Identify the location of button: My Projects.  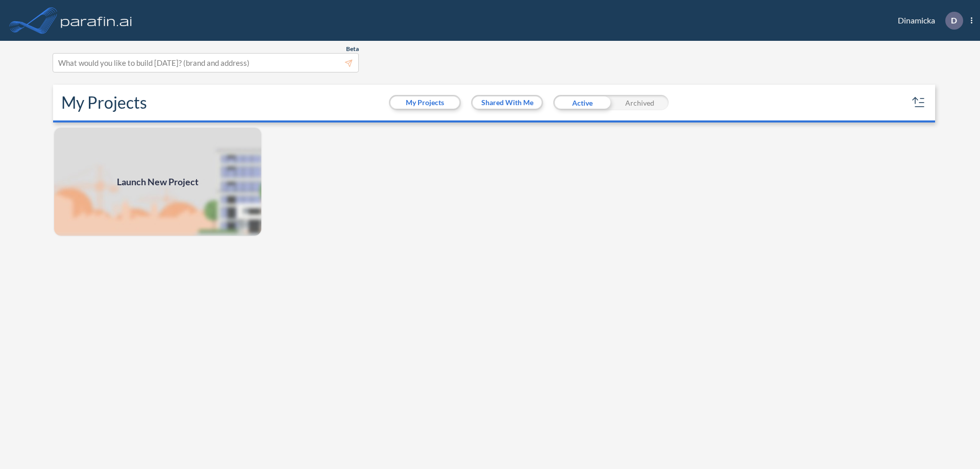
(425, 103).